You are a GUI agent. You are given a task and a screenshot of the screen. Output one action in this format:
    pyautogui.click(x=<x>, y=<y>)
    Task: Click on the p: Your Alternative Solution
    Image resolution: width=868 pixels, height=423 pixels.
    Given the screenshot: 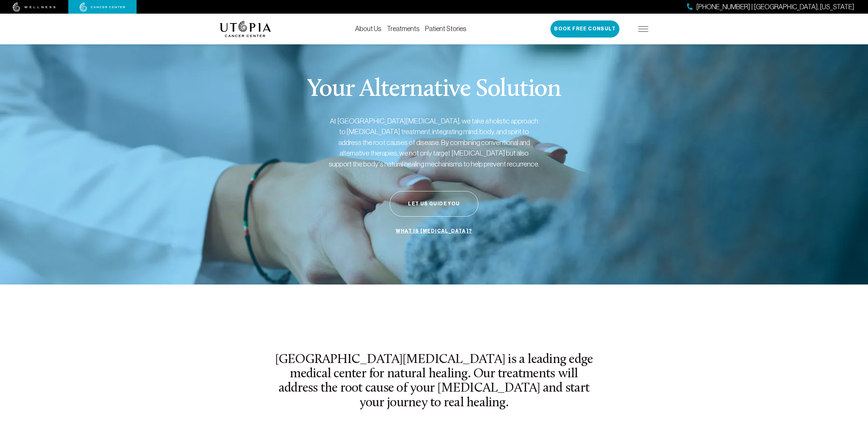 What is the action you would take?
    pyautogui.click(x=434, y=90)
    